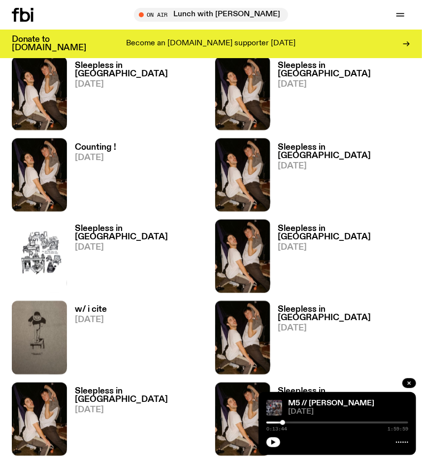 This screenshot has width=422, height=461. What do you see at coordinates (398, 429) in the screenshot?
I see `span: 1:59:59` at bounding box center [398, 429].